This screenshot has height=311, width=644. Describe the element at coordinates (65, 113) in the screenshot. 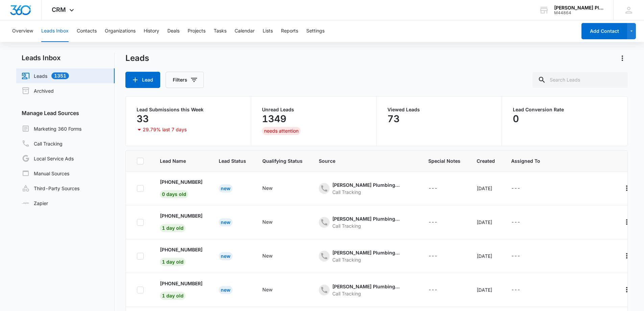

I see `h3: Manage Lead Sources` at that location.